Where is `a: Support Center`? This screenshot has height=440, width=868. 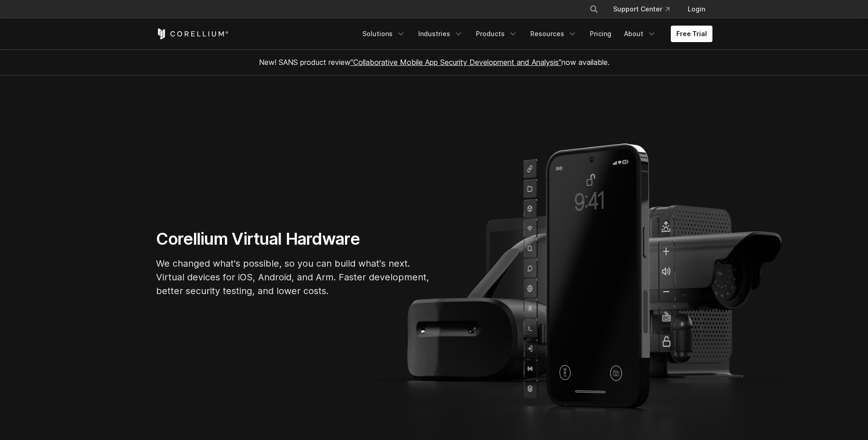
a: Support Center is located at coordinates (641, 9).